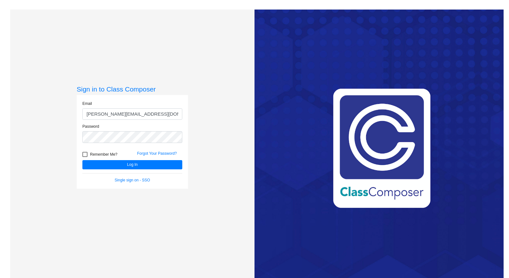 The width and height of the screenshot is (509, 278). Describe the element at coordinates (104, 154) in the screenshot. I see `span: Remember Me?` at that location.